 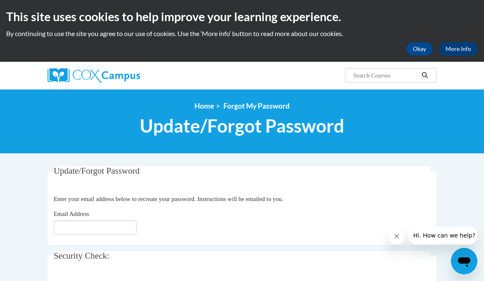 I want to click on input: Search Courses, so click(x=386, y=75).